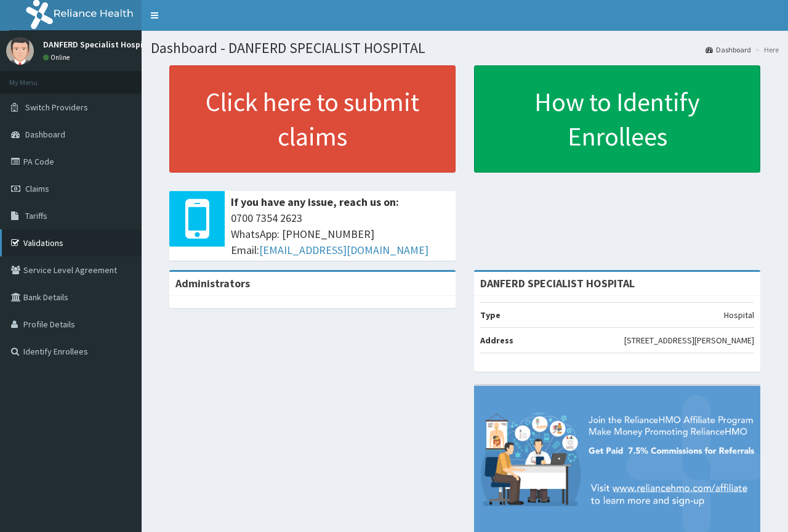 The width and height of the screenshot is (788, 532). I want to click on p: DANFERD Specialist Hospital, so click(98, 45).